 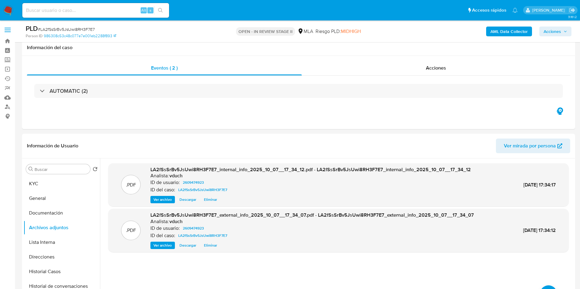 I want to click on h3: AUTOMATIC (2), so click(x=68, y=91).